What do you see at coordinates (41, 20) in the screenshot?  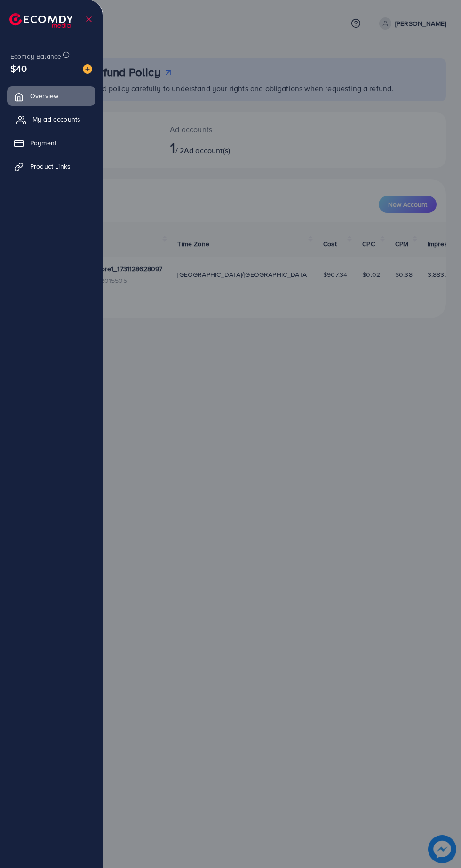 I see `img: logo` at bounding box center [41, 20].